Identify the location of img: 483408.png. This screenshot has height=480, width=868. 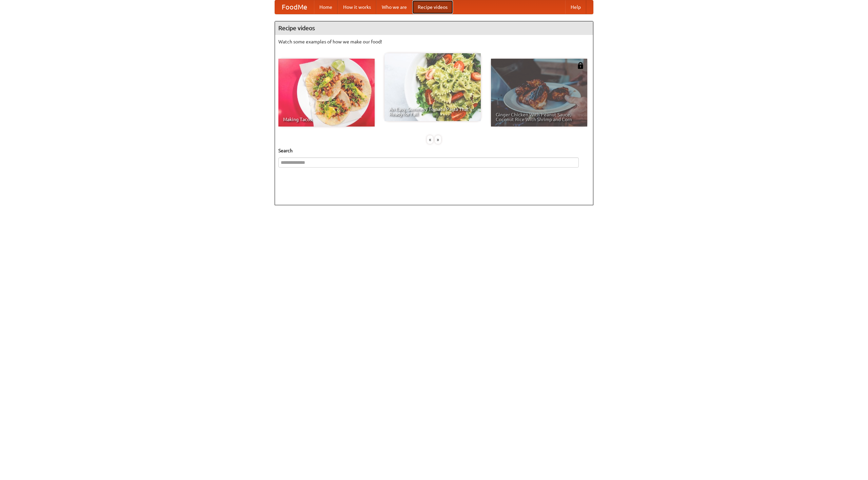
(581, 65).